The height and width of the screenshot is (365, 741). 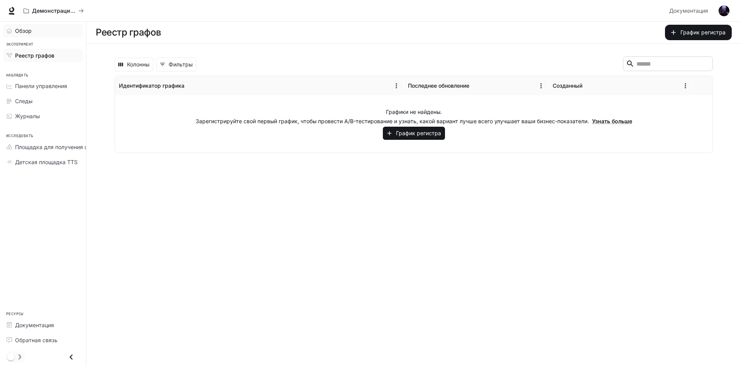 I want to click on font: Демонстрации искусственного интеллекта в мире, so click(x=102, y=10).